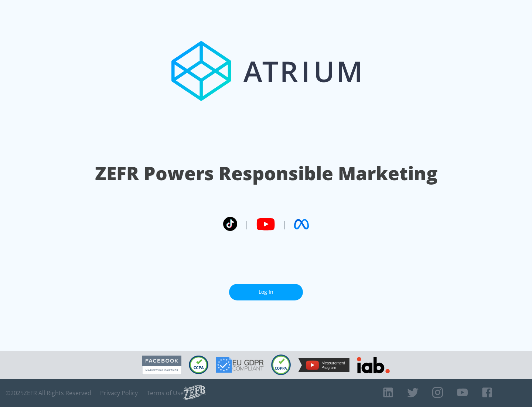 This screenshot has width=532, height=407. I want to click on img: YouTube Measurement Program, so click(324, 365).